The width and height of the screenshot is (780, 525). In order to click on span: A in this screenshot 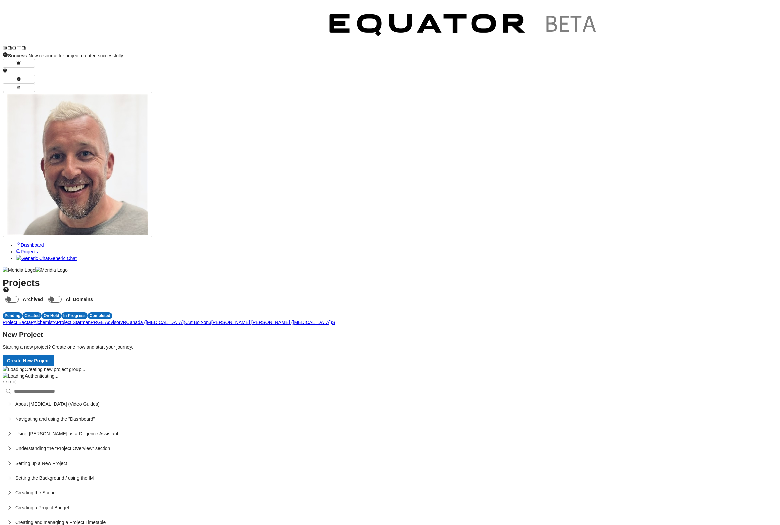, I will do `click(55, 322)`.